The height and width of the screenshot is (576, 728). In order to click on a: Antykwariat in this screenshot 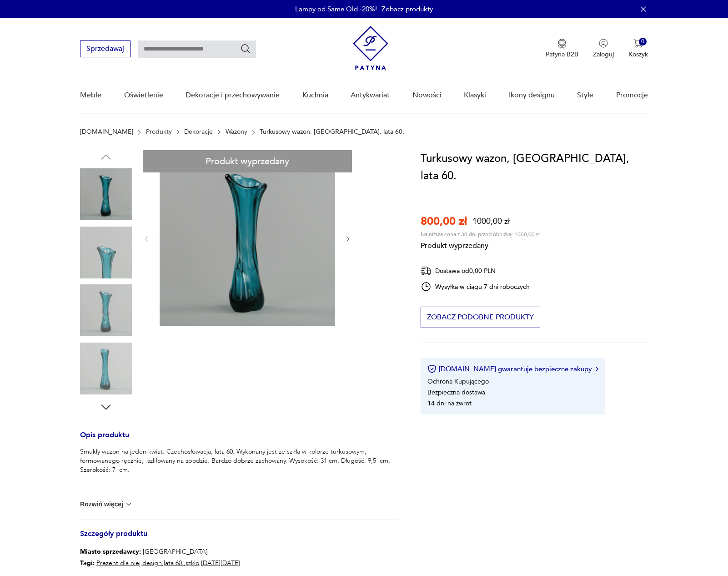, I will do `click(370, 95)`.